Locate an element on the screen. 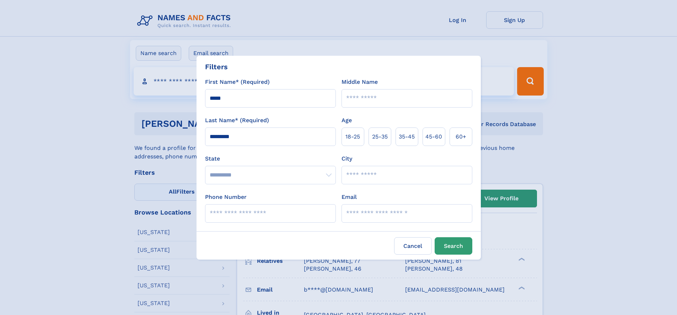 The image size is (677, 315). label: City is located at coordinates (347, 159).